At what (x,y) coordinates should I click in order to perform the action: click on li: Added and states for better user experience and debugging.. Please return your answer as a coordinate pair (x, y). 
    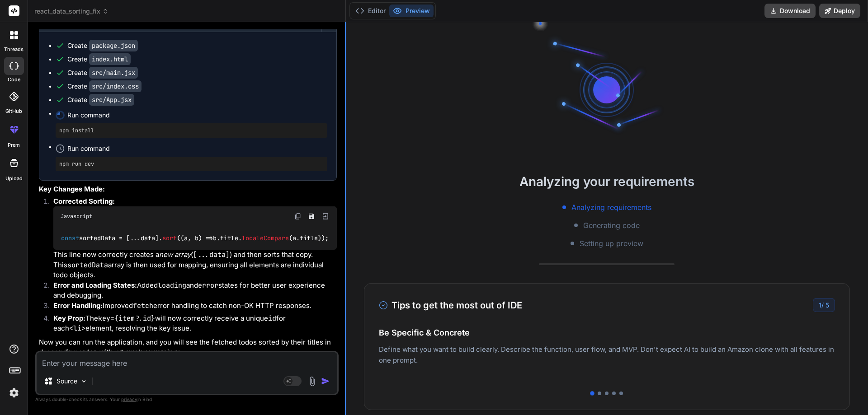
    Looking at the image, I should click on (192, 290).